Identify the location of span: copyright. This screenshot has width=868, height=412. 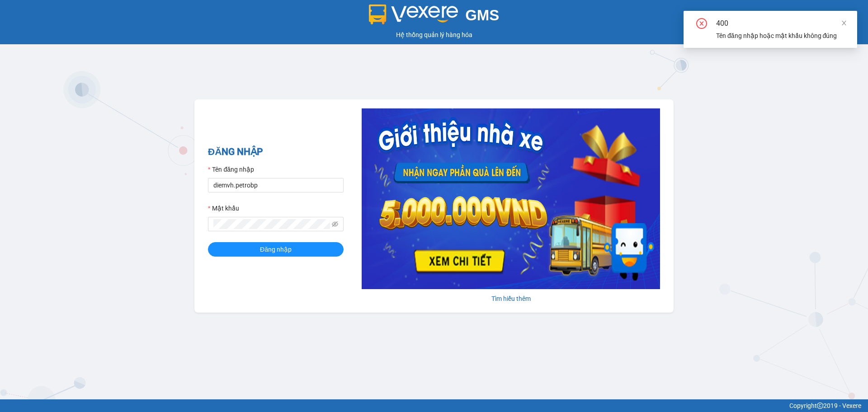
(820, 406).